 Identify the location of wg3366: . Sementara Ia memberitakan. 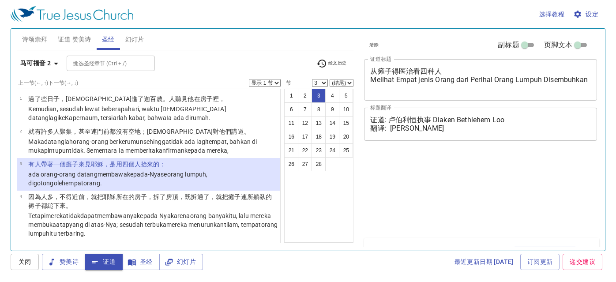
(156, 151).